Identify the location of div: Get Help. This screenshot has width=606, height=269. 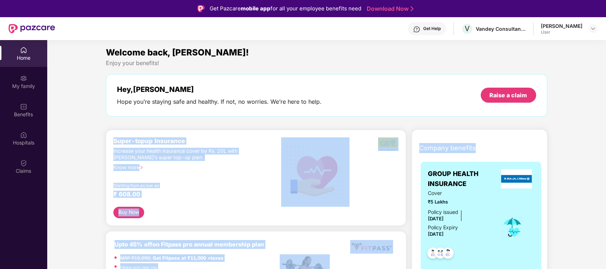
(432, 29).